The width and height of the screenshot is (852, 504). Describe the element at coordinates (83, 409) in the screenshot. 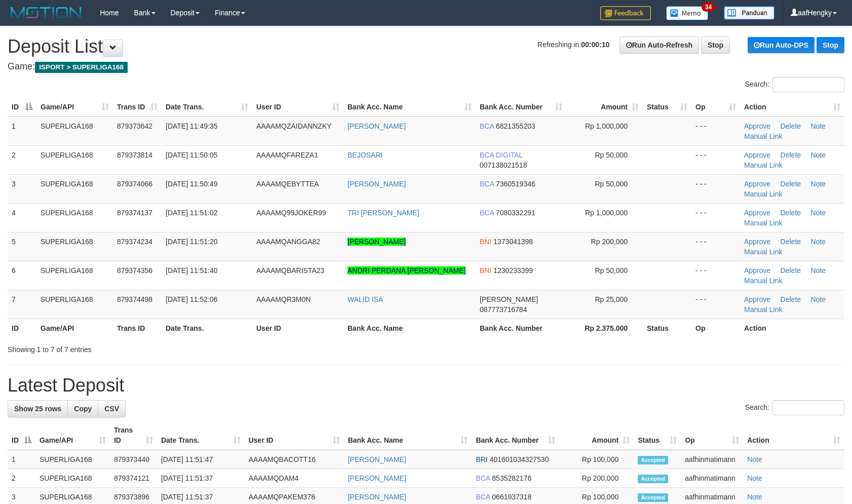

I see `span: Copy` at that location.